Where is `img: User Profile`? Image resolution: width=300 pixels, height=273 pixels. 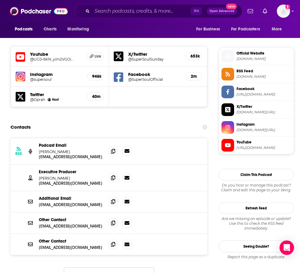
img: User Profile is located at coordinates (284, 11).